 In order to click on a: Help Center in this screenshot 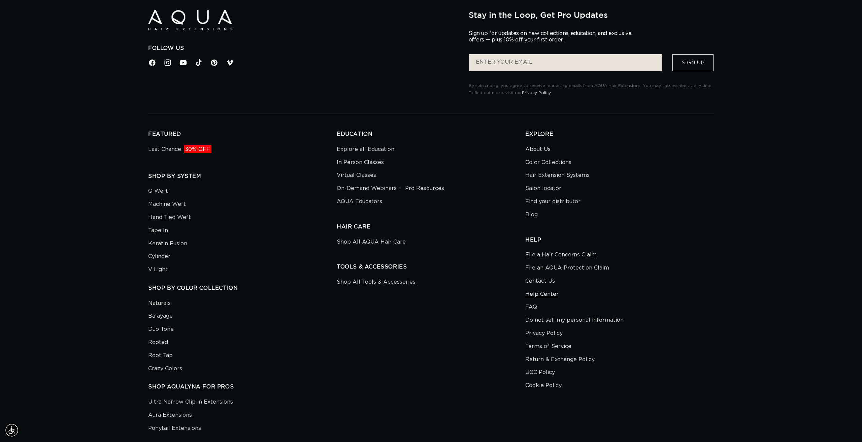, I will do `click(542, 294)`.